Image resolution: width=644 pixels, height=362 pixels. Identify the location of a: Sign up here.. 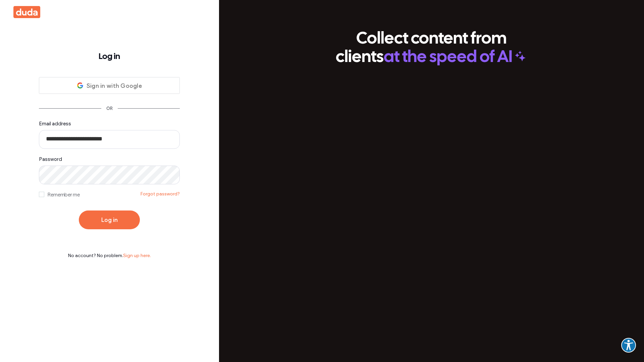
(137, 255).